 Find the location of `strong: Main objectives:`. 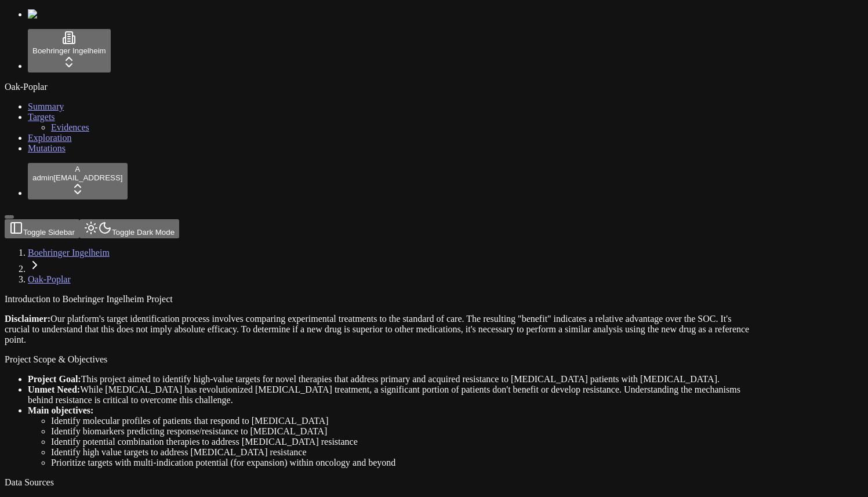

strong: Main objectives: is located at coordinates (60, 410).